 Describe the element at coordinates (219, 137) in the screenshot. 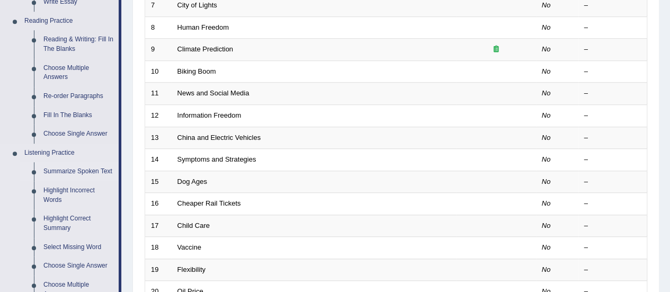

I see `a: China and Electric Vehicles` at that location.